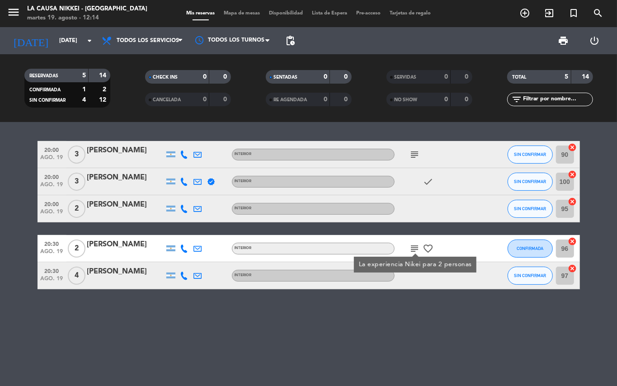  What do you see at coordinates (87, 18) in the screenshot?
I see `div: martes 19. agosto - 12:14` at bounding box center [87, 18].